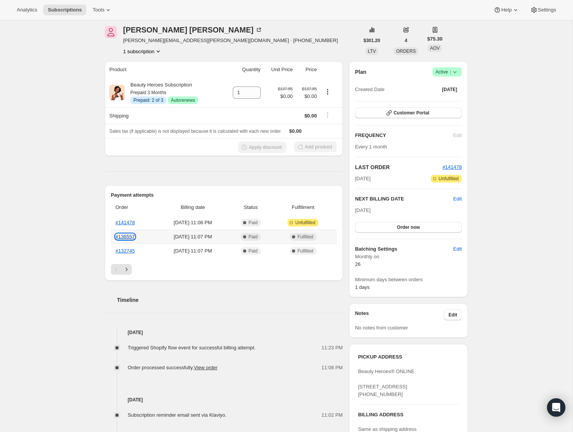 Image resolution: width=573 pixels, height=432 pixels. I want to click on th: Shipping, so click(164, 115).